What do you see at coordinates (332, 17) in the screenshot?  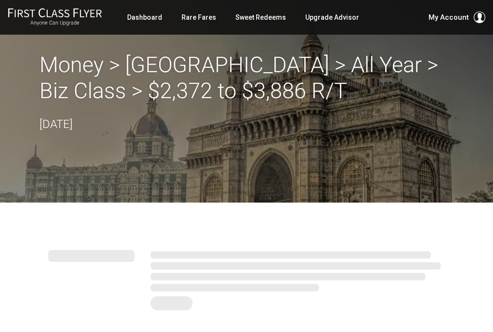 I see `a: Upgrade Advisor` at bounding box center [332, 17].